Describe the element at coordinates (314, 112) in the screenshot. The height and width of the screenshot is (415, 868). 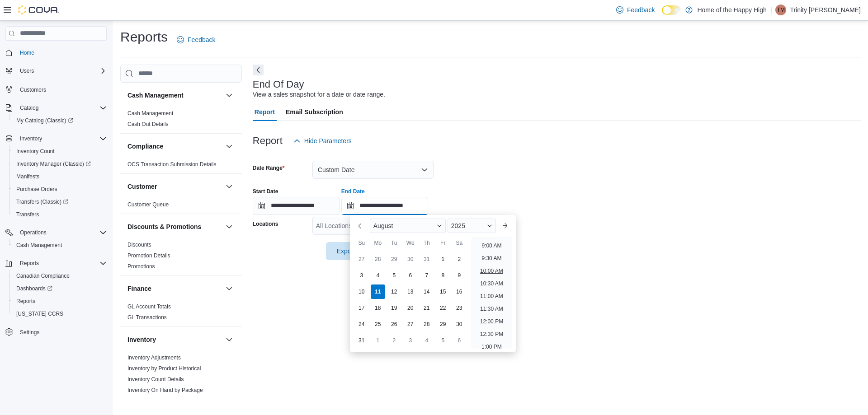
I see `span: Email Subscription` at that location.